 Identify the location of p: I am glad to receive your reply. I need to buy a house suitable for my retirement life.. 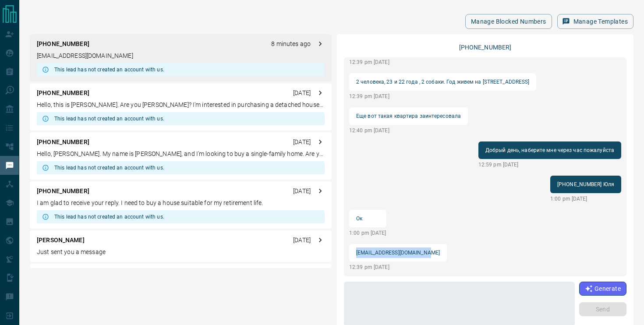
(181, 203).